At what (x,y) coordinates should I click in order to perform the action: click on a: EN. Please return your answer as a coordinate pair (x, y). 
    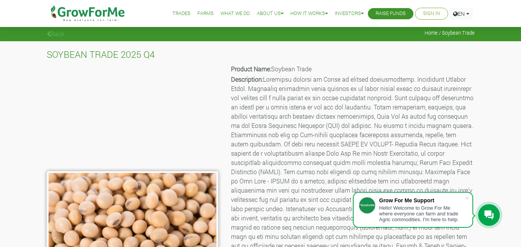
    Looking at the image, I should click on (461, 14).